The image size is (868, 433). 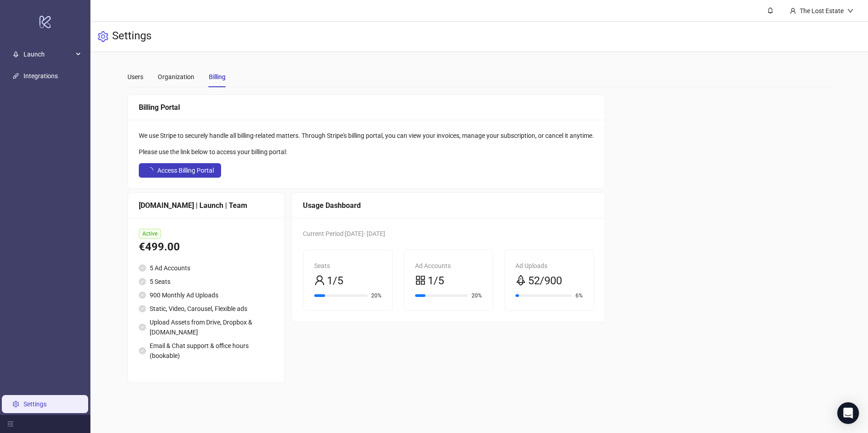 I want to click on a: Integrations, so click(x=41, y=76).